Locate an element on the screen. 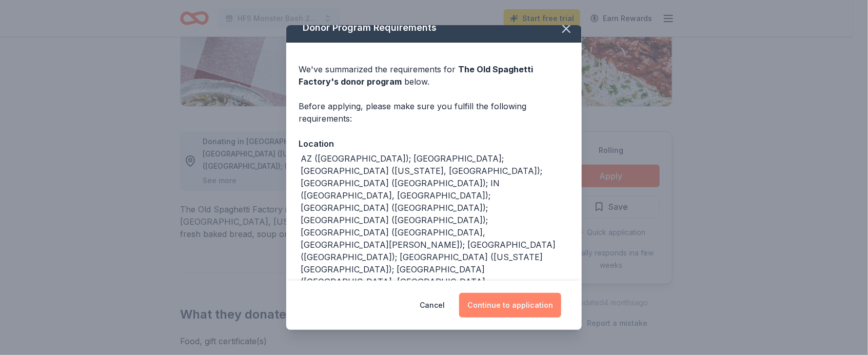  button: Cancel is located at coordinates (432, 306).